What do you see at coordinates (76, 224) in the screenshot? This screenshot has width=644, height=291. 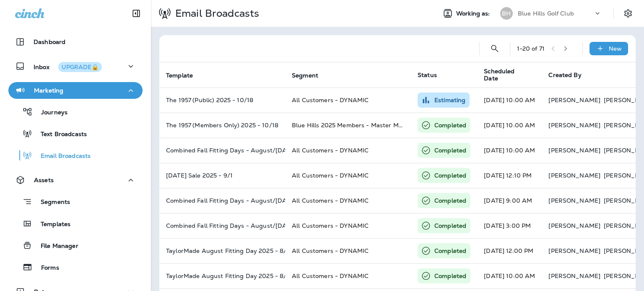 I see `button: Templates` at bounding box center [76, 224].